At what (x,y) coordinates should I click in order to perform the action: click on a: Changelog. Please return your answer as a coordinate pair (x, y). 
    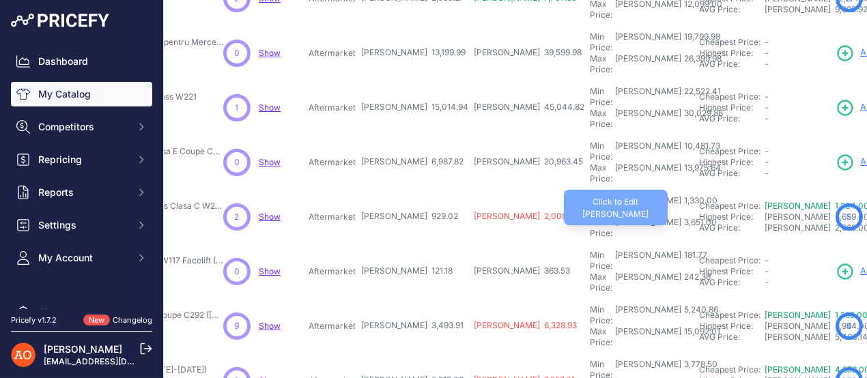
    Looking at the image, I should click on (132, 320).